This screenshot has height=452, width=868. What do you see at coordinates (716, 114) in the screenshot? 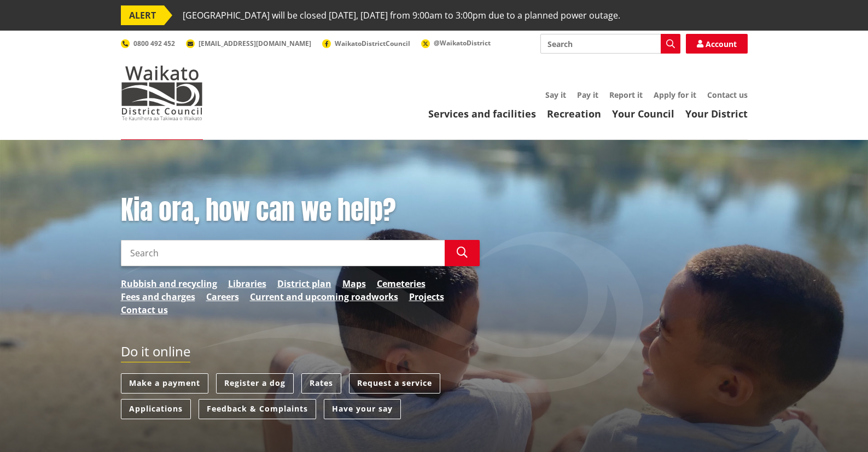
I see `a: Your District` at bounding box center [716, 114].